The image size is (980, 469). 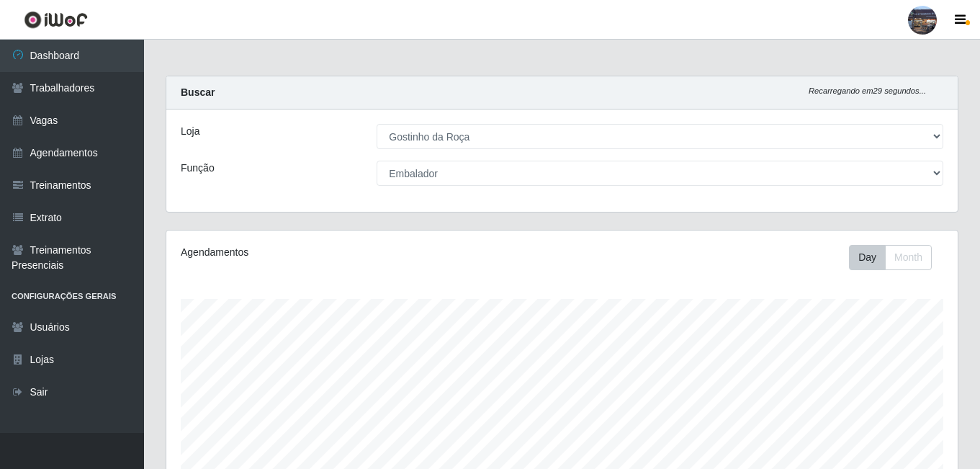 What do you see at coordinates (190, 132) in the screenshot?
I see `label: Loja` at bounding box center [190, 132].